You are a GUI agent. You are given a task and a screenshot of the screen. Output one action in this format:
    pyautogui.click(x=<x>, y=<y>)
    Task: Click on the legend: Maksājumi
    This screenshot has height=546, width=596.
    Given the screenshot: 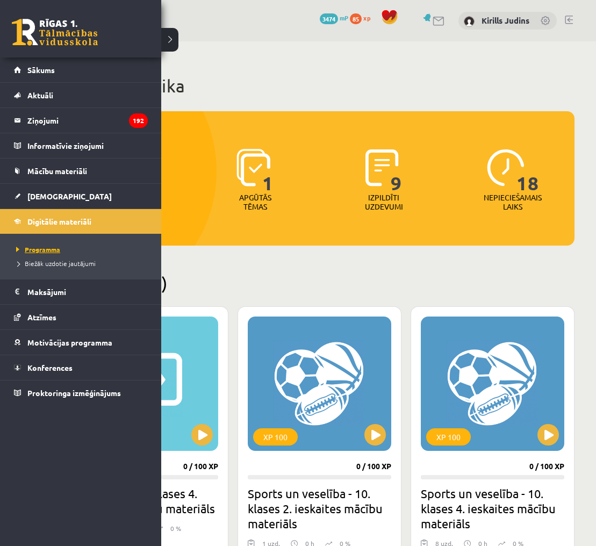 What is the action you would take?
    pyautogui.click(x=88, y=292)
    